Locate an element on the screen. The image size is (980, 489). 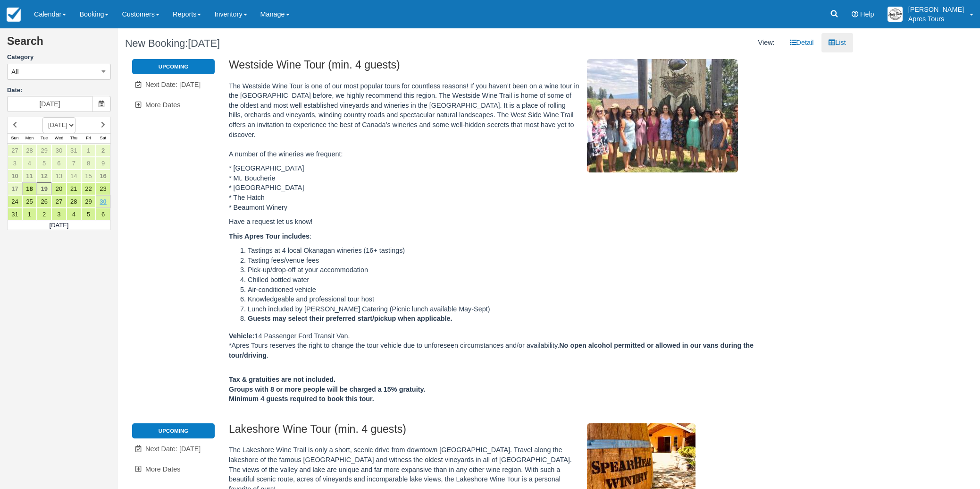
a: 11 is located at coordinates (29, 176).